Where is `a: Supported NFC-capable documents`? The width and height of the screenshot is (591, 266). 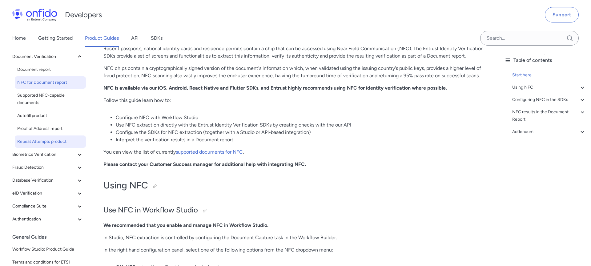
a: Supported NFC-capable documents is located at coordinates (50, 99).